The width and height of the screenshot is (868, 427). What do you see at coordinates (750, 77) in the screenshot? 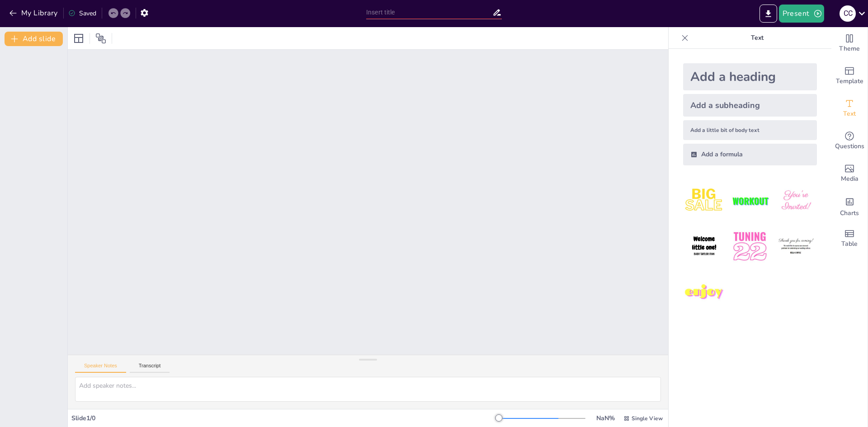
I see `div: Add a heading` at bounding box center [750, 77].